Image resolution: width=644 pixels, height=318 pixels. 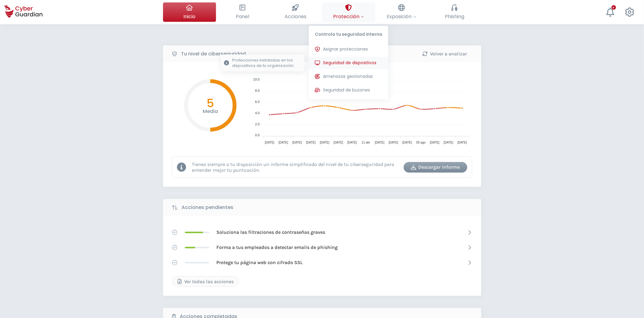 I want to click on span: Exposición, so click(x=402, y=16).